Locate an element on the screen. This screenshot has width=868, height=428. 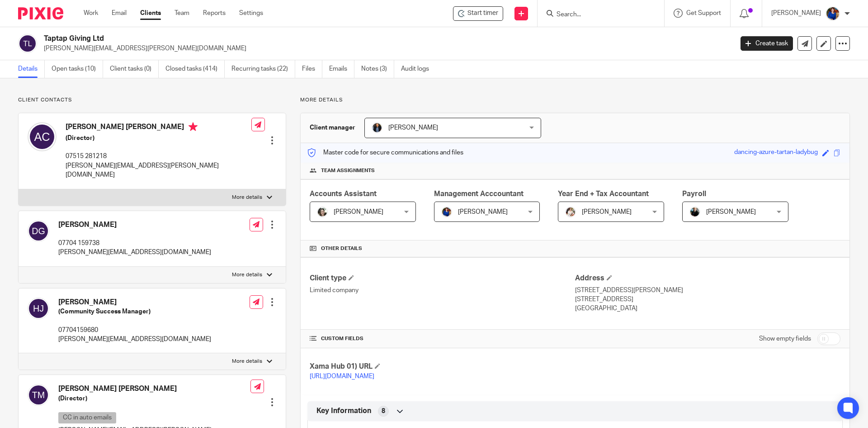
input: Search is located at coordinates (597, 15).